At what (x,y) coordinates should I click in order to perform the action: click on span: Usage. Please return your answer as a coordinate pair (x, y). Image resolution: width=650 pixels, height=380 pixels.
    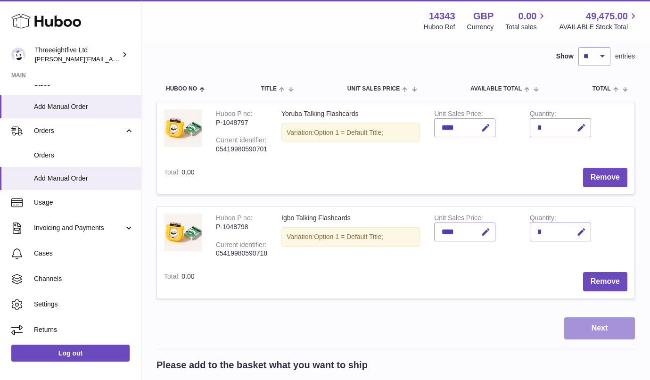
    Looking at the image, I should click on (84, 202).